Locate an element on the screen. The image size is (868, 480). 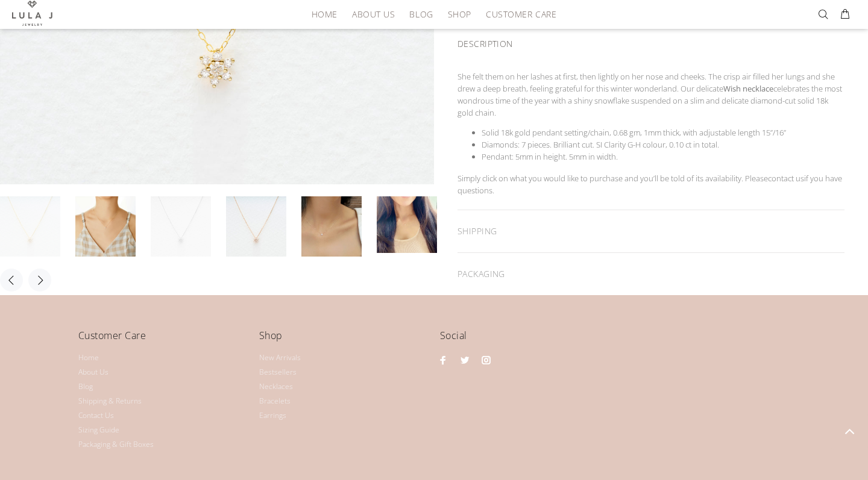
div: SHIPPING is located at coordinates (651, 231).